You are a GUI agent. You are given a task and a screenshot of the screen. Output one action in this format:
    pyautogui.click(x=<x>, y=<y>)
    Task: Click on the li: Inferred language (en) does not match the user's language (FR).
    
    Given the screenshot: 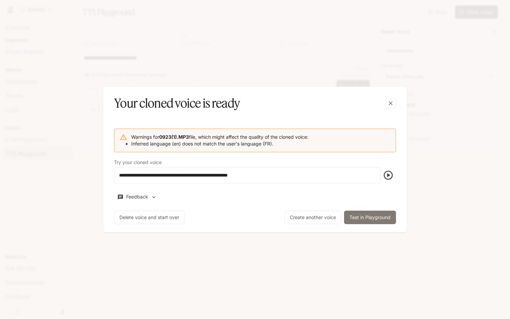 What is the action you would take?
    pyautogui.click(x=220, y=144)
    